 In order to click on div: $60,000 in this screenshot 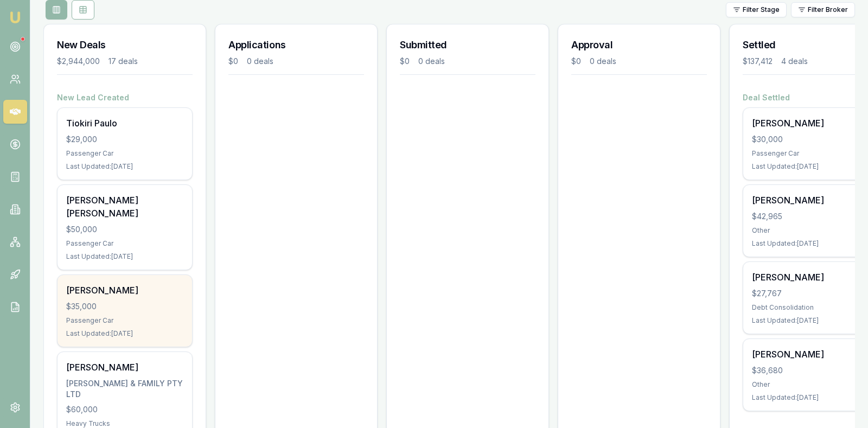, I will do `click(125, 410)`.